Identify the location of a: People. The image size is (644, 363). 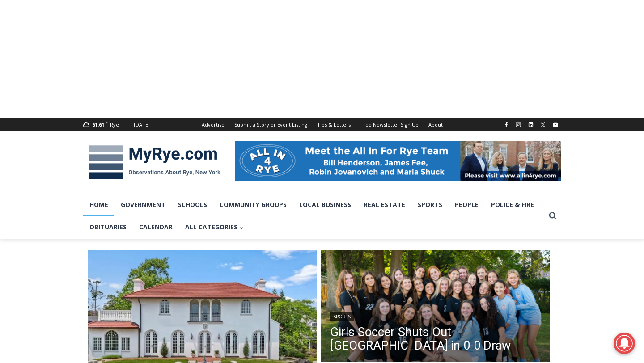
(466, 205).